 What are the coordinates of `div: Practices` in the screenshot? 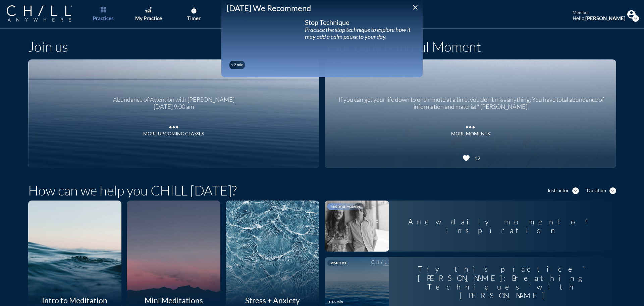 It's located at (103, 18).